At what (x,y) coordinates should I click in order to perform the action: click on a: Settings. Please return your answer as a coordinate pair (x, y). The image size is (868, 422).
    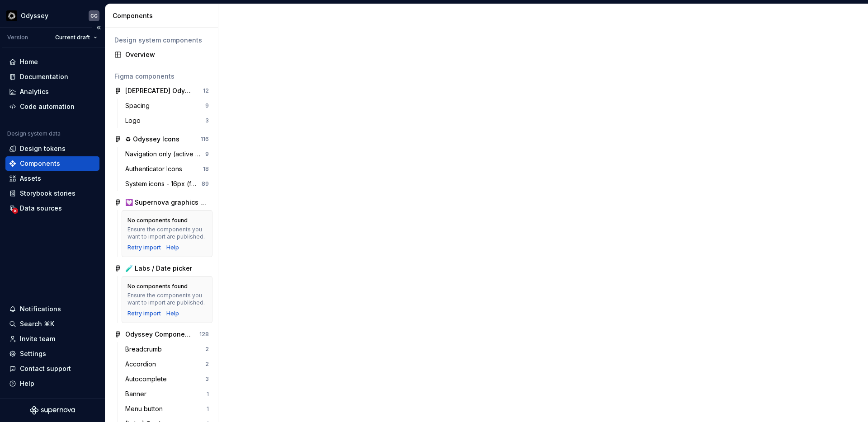
    Looking at the image, I should click on (52, 354).